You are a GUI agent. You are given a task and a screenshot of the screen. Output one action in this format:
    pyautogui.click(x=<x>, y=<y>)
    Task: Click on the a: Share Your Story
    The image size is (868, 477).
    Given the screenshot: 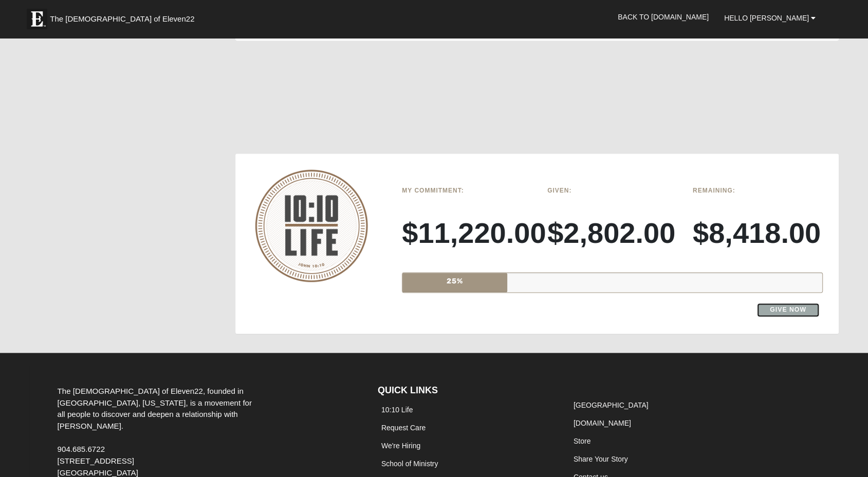 What is the action you would take?
    pyautogui.click(x=600, y=459)
    